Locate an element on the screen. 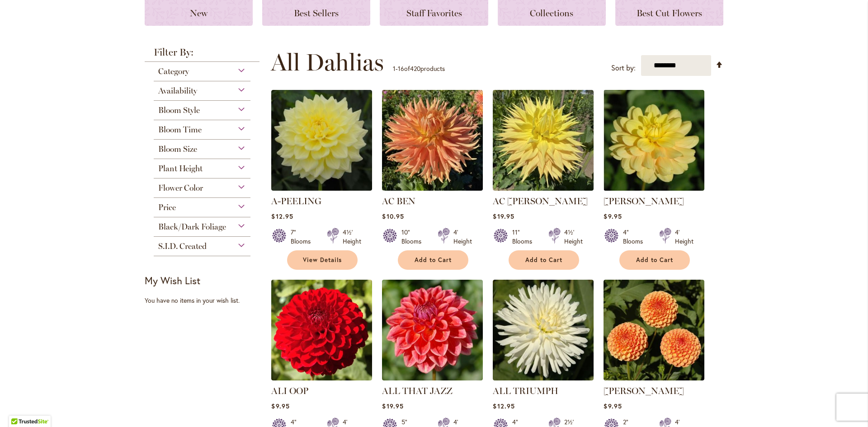 The image size is (868, 427). a: AC Jeri is located at coordinates (543, 188).